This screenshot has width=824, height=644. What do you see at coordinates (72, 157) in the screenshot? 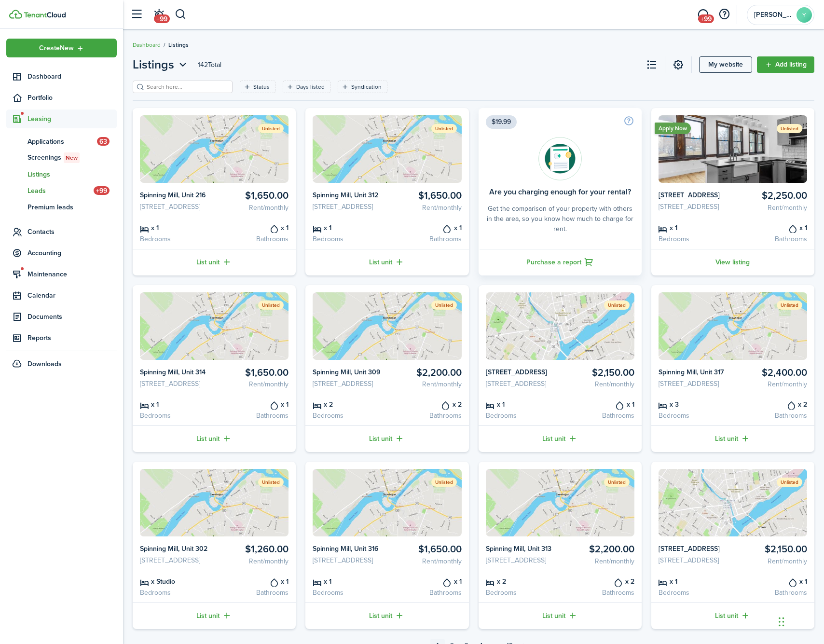
I see `span: Screenings` at bounding box center [72, 157].